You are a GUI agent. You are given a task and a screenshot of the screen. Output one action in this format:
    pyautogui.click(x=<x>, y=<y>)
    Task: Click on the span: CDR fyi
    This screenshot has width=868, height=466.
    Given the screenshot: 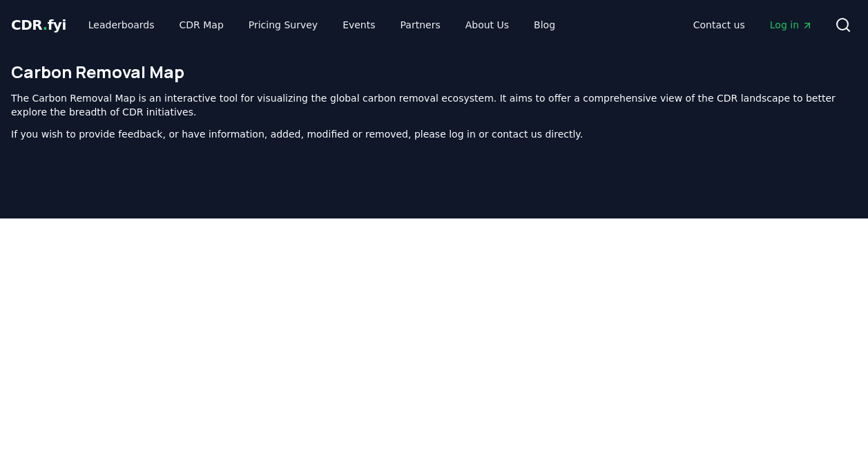 What is the action you would take?
    pyautogui.click(x=39, y=24)
    